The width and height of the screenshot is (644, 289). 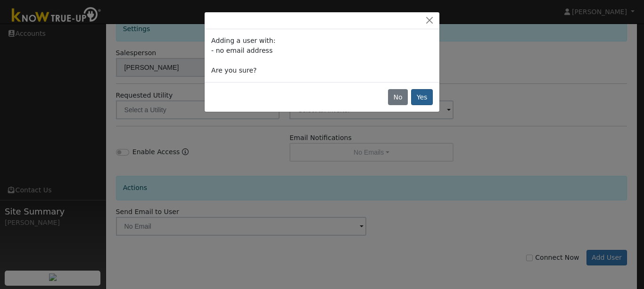 What do you see at coordinates (398, 97) in the screenshot?
I see `button: No` at bounding box center [398, 97].